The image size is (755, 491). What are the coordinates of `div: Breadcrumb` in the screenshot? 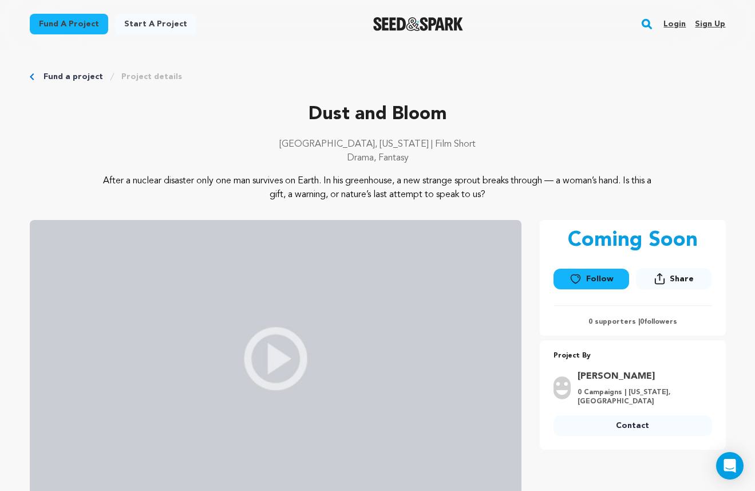 It's located at (378, 77).